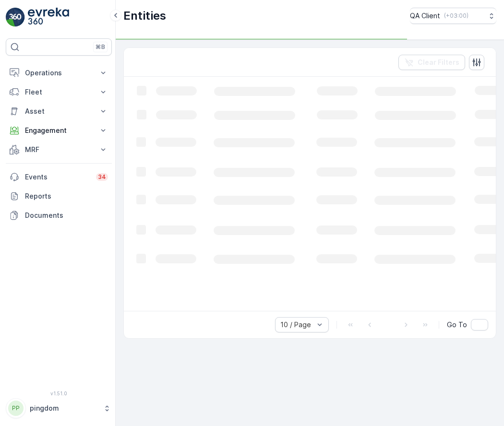 Image resolution: width=504 pixels, height=426 pixels. Describe the element at coordinates (432, 62) in the screenshot. I see `button: Clear Filters` at that location.